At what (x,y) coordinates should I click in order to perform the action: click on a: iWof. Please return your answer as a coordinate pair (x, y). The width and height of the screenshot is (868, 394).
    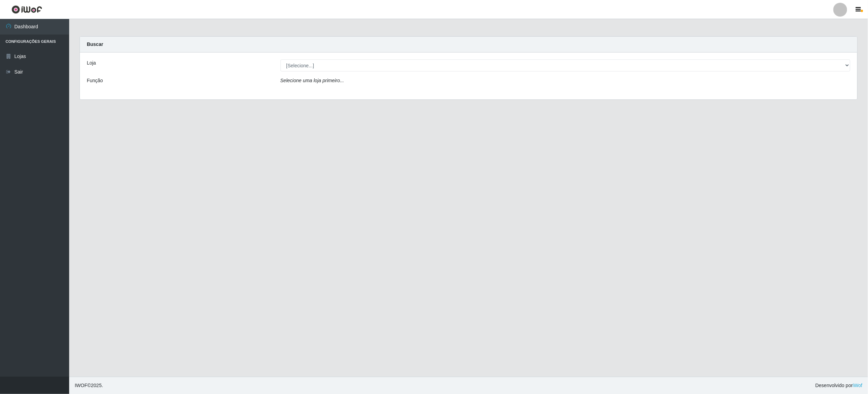
    Looking at the image, I should click on (857, 386).